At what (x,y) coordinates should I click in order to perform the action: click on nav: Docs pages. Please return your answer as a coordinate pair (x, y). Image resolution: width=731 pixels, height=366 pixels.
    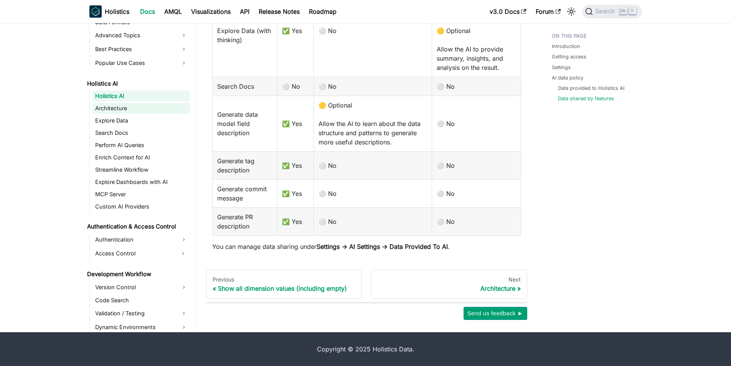
    Looking at the image, I should click on (366, 284).